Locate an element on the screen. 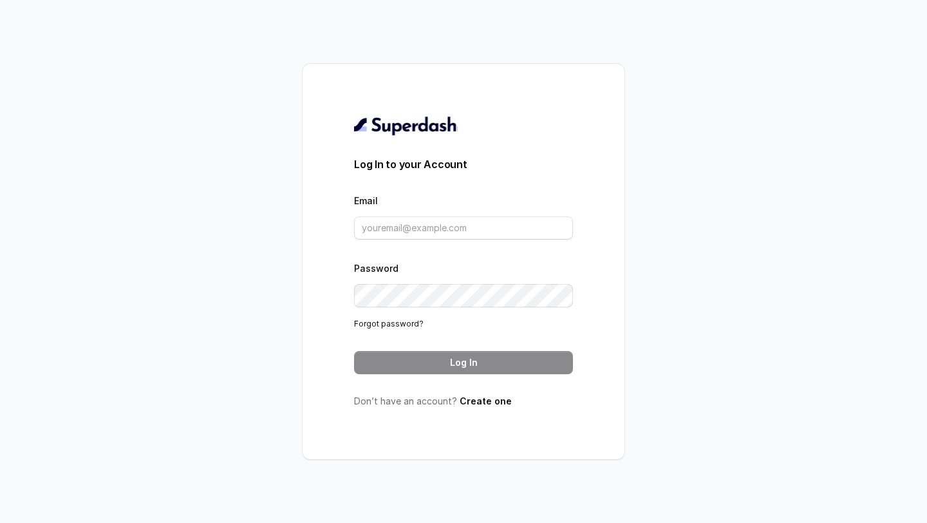 This screenshot has height=523, width=927. h3: Log In to your Account is located at coordinates (464, 164).